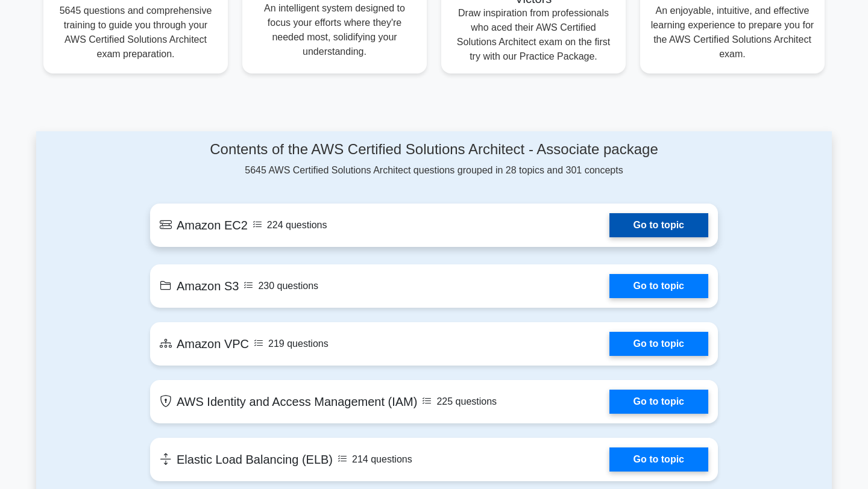 This screenshot has height=489, width=868. Describe the element at coordinates (434, 159) in the screenshot. I see `div: 5645 AWS Certified Solutions Architect questions grouped in 28 topics and 301 concepts` at that location.